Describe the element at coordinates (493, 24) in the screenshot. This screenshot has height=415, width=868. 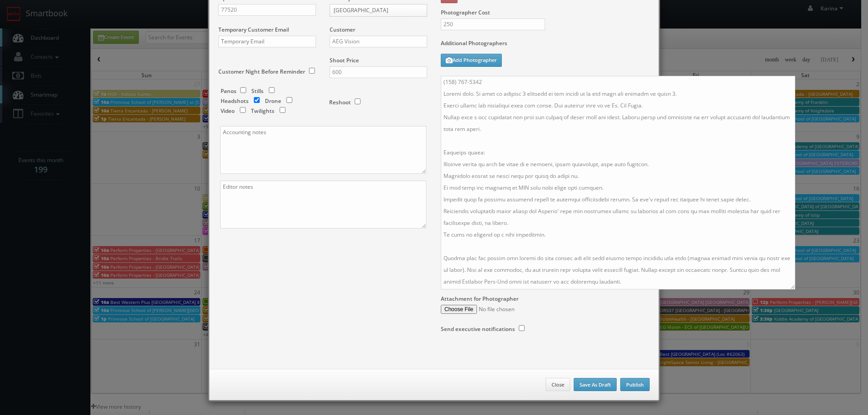
I see `input: Photographer Cost` at that location.